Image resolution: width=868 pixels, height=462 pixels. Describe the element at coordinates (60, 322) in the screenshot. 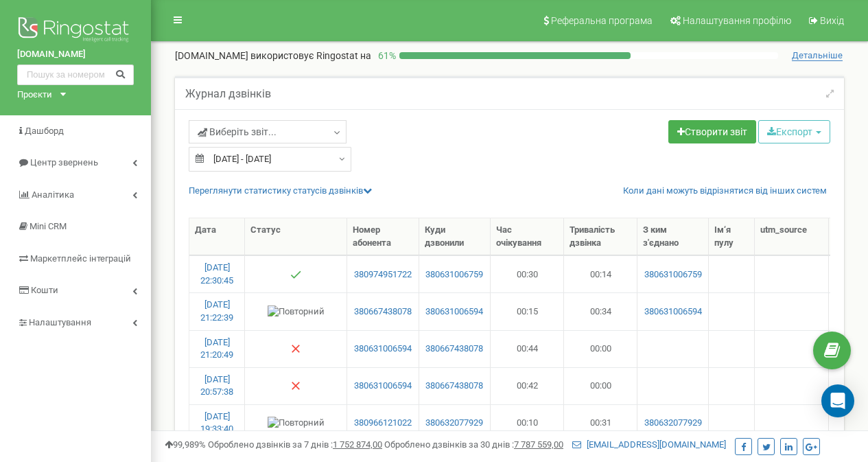

I see `span: Налаштування` at that location.